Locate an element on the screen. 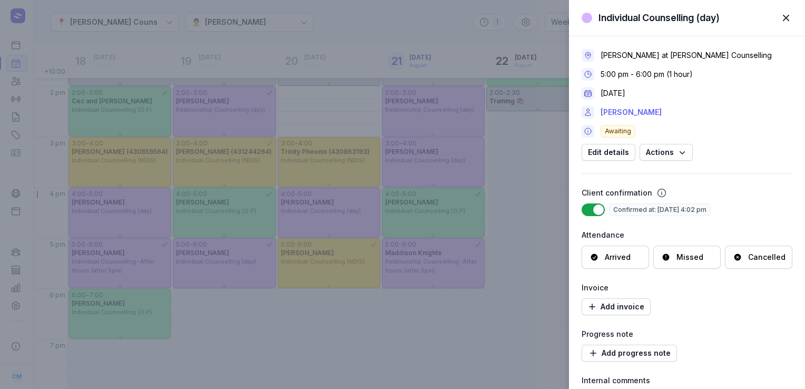 This screenshot has width=805, height=389. div: Missed is located at coordinates (690, 257).